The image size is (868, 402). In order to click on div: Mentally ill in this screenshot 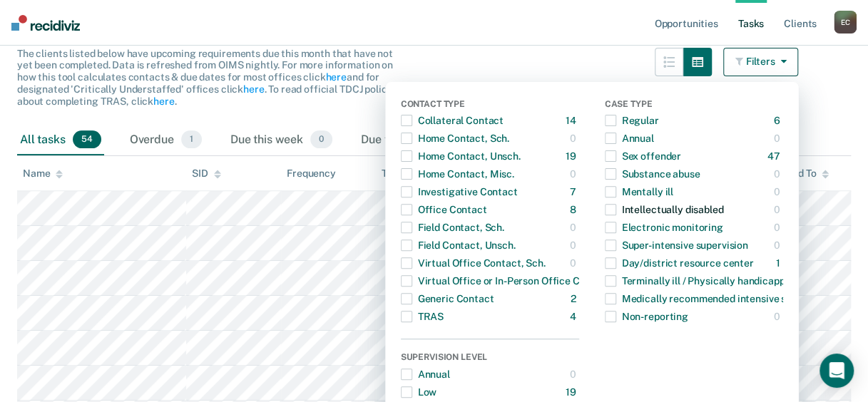, I will do `click(639, 191)`.